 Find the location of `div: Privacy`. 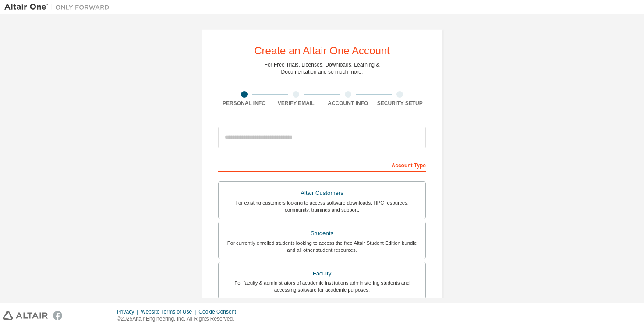

div: Privacy is located at coordinates (129, 311).